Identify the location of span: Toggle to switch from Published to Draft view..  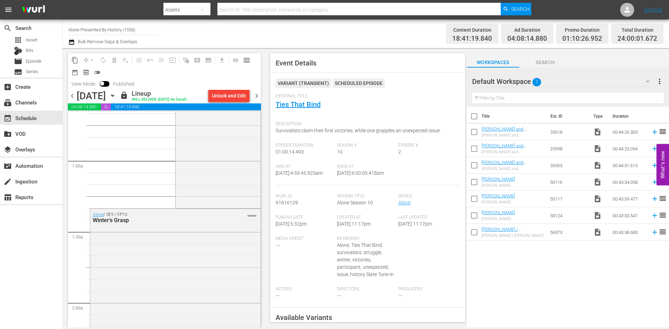
(102, 84).